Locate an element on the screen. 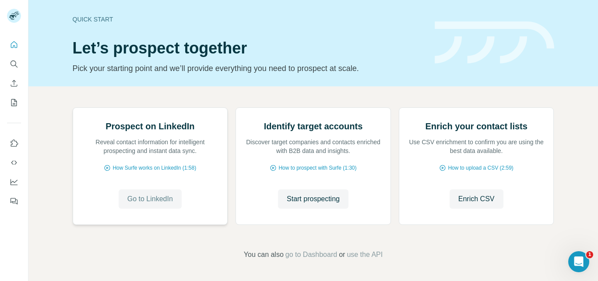 The image size is (598, 281). button: My lists is located at coordinates (14, 102).